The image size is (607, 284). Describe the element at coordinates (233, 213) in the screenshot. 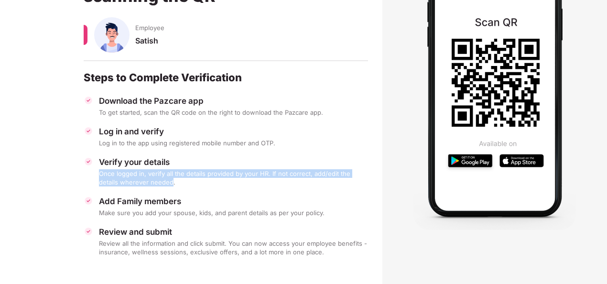

I see `div: Make sure you add your spouse, kids, and parent details as per your policy.` at that location.